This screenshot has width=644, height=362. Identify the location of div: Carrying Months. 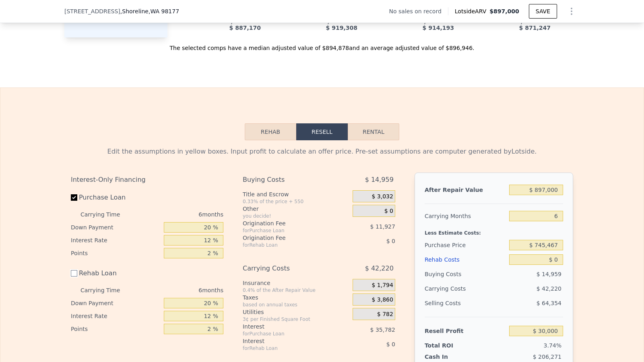
(465, 216).